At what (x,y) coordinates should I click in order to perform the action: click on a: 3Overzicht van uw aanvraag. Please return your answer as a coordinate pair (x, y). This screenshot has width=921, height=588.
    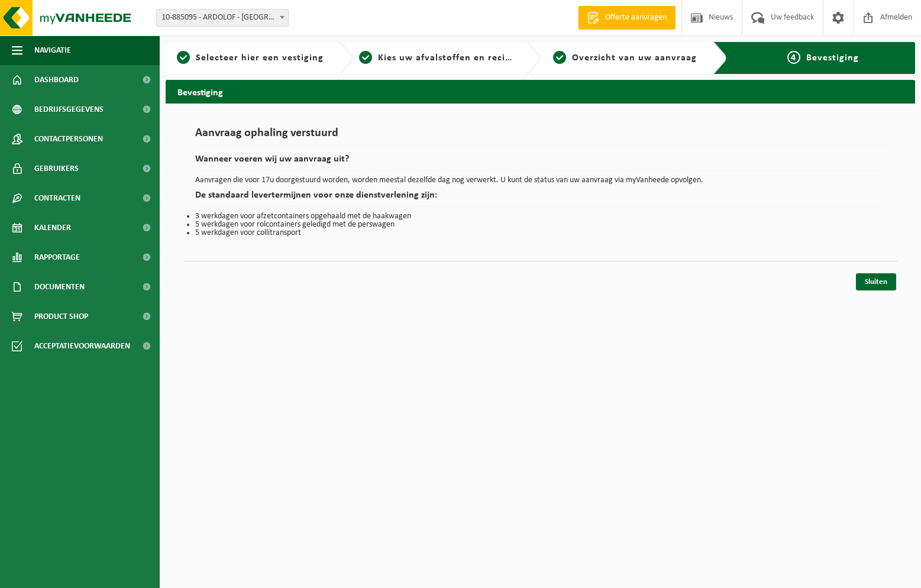
    Looking at the image, I should click on (625, 58).